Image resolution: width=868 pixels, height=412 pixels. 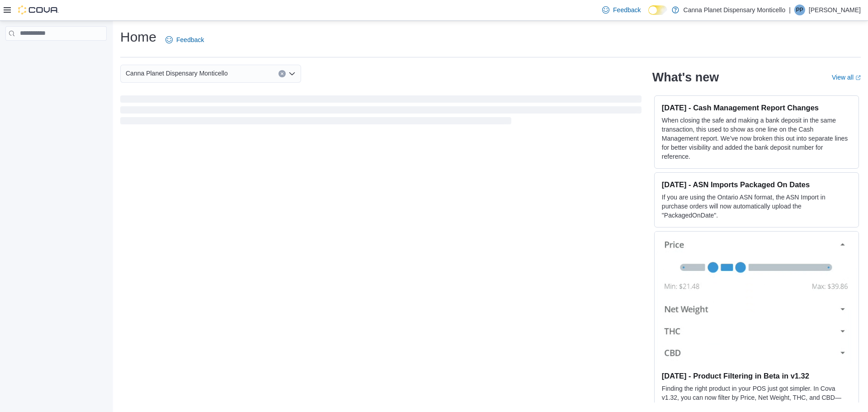 What do you see at coordinates (800, 10) in the screenshot?
I see `div: Parth Patel` at bounding box center [800, 10].